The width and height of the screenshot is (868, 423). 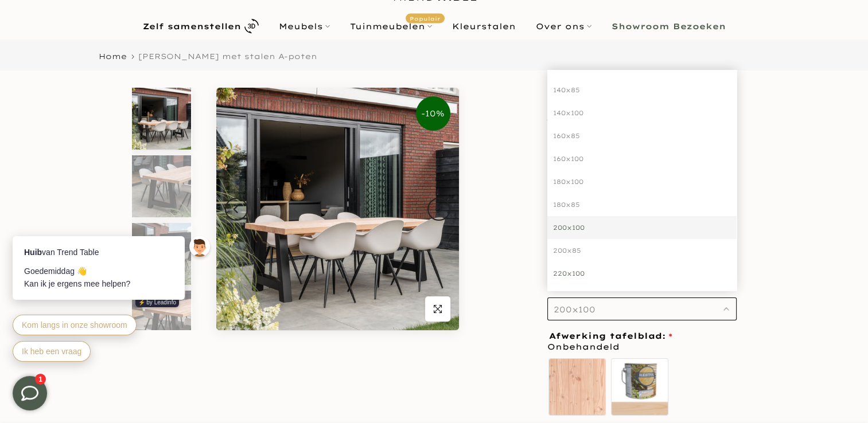 What do you see at coordinates (51, 171) in the screenshot?
I see `span: Ik heb een vraag` at bounding box center [51, 171].